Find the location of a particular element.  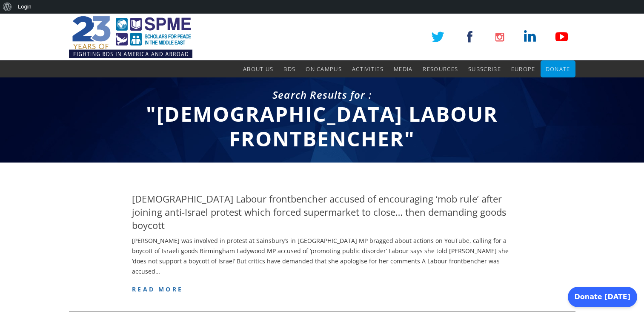

a: read more is located at coordinates (157, 289).